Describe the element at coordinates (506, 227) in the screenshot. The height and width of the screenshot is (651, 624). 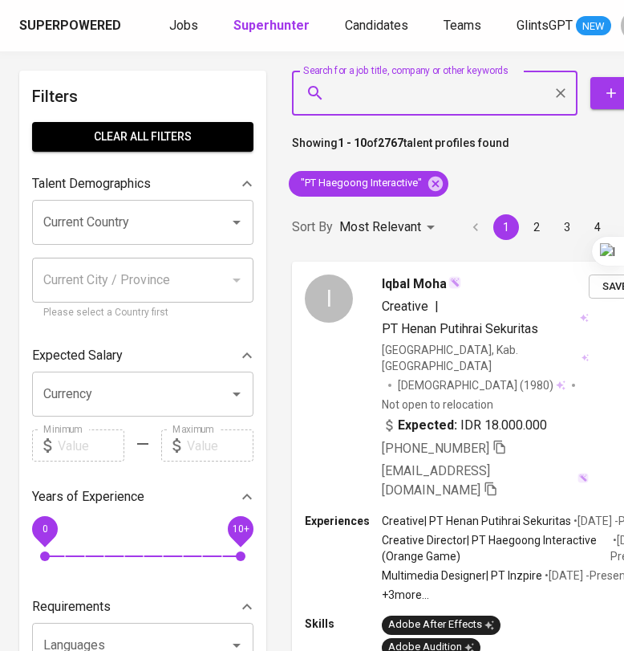
I see `button: page 1` at that location.